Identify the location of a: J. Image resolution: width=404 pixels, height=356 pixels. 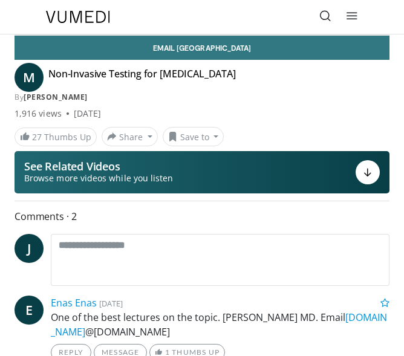
(29, 248).